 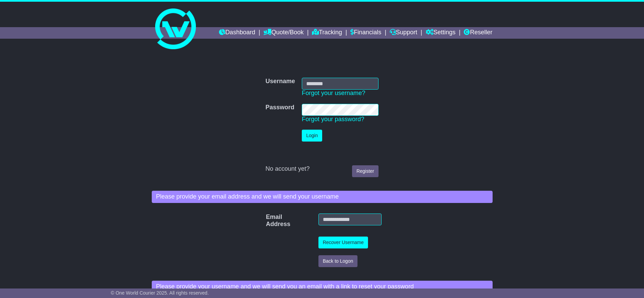 What do you see at coordinates (280, 82) in the screenshot?
I see `label: Username` at bounding box center [280, 82].